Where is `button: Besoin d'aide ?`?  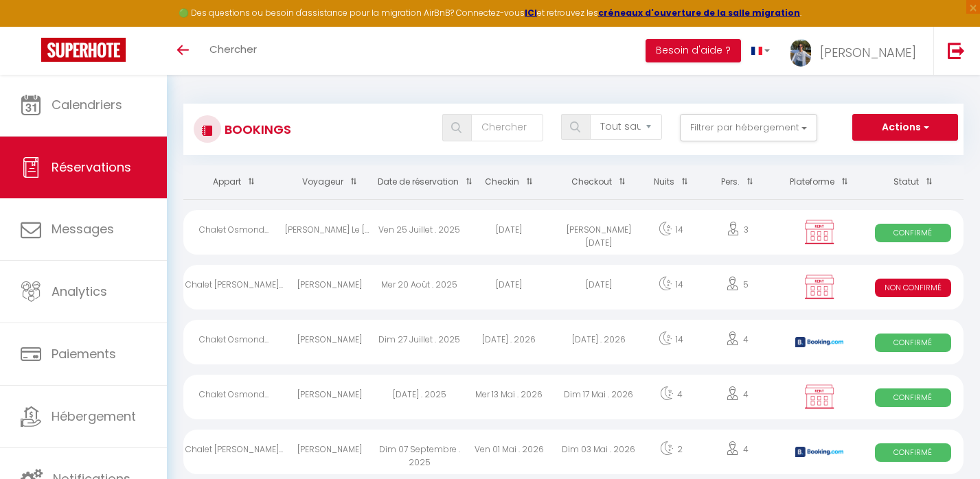 button: Besoin d'aide ? is located at coordinates (693, 51).